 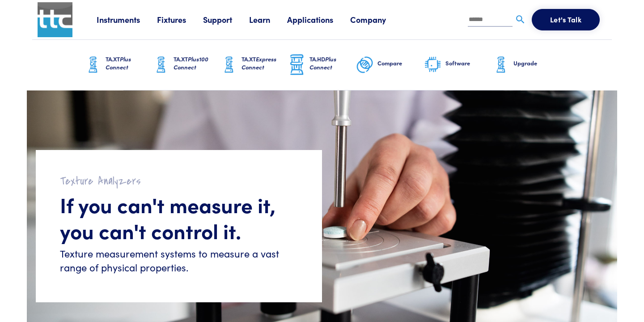 I want to click on img: software-graphic.png, so click(x=433, y=65).